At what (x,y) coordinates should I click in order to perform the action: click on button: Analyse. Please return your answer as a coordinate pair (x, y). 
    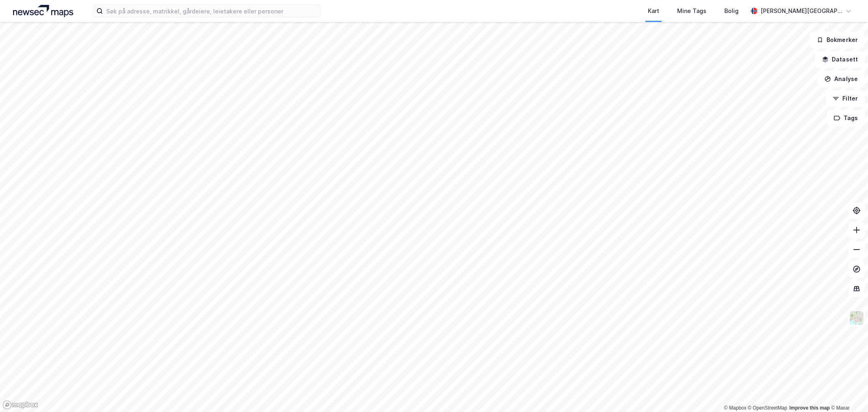
    Looking at the image, I should click on (841, 79).